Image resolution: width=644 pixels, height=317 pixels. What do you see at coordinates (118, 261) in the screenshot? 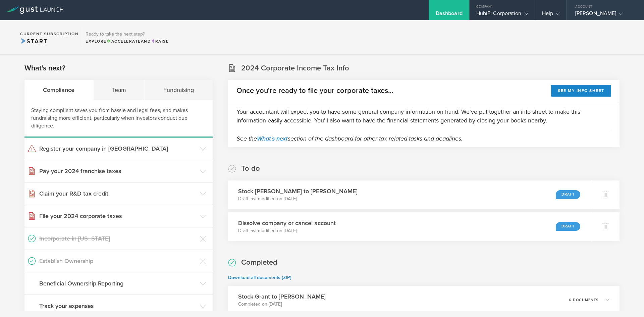
I see `h3: Establish Ownership` at bounding box center [118, 261].